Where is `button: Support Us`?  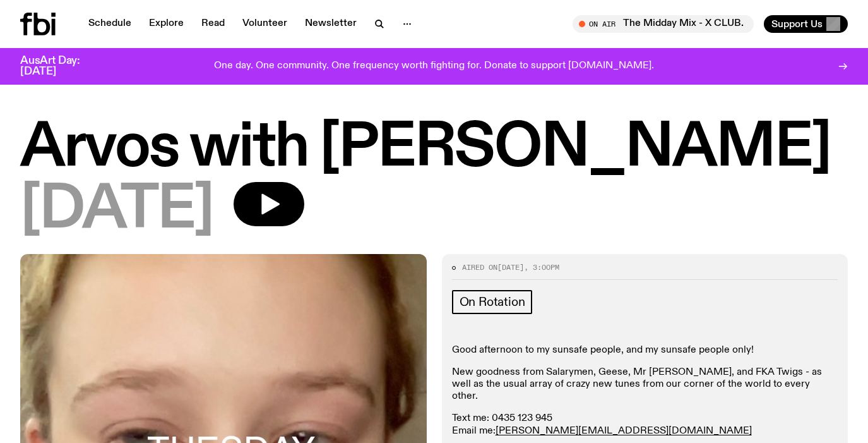
button: Support Us is located at coordinates (806, 24).